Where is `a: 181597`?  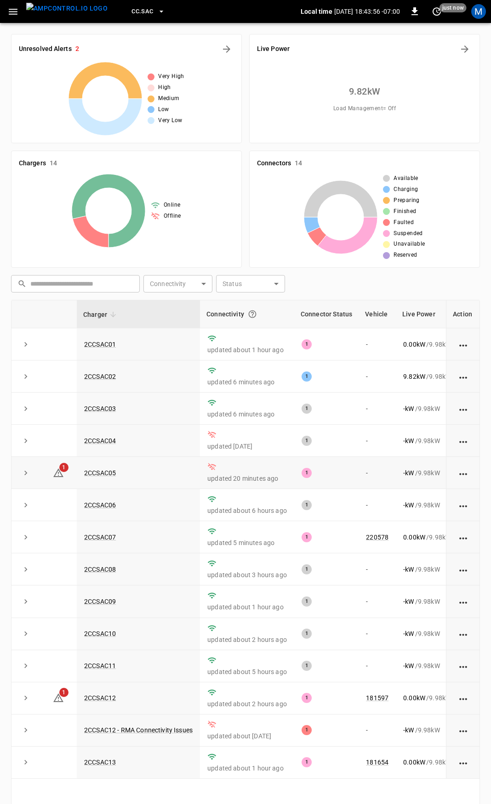
a: 181597 is located at coordinates (377, 698).